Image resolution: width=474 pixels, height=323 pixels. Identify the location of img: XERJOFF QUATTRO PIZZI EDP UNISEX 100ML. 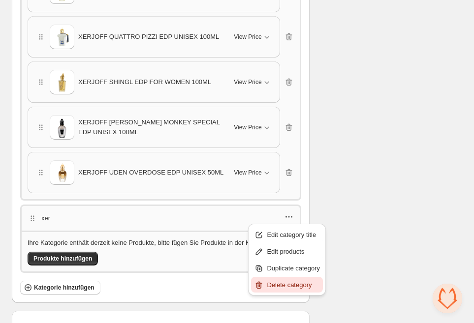
(62, 37).